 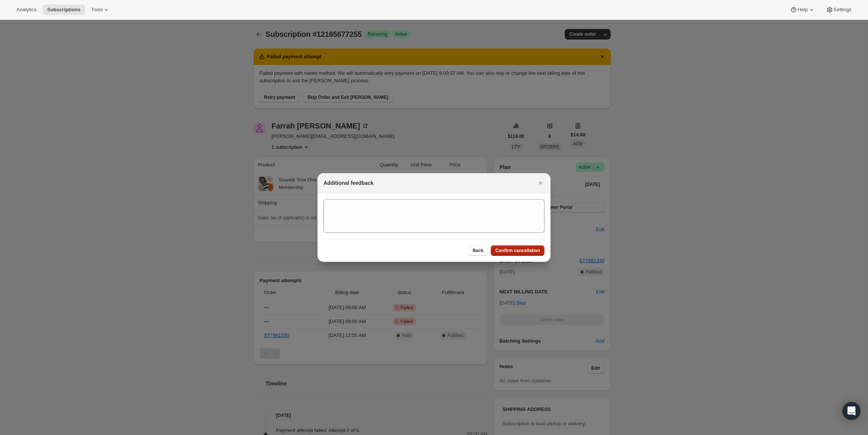 I want to click on span: Tools, so click(x=97, y=10).